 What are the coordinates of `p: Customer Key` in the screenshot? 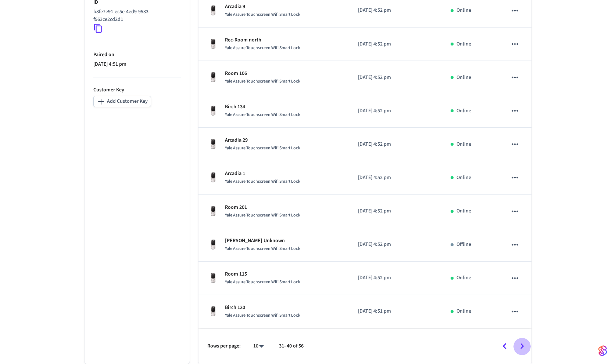 It's located at (137, 90).